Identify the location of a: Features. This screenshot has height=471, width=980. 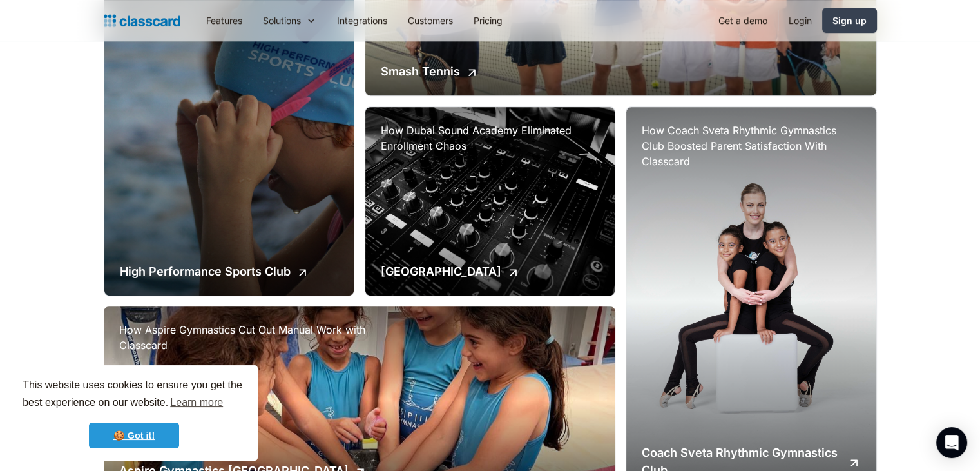
(224, 20).